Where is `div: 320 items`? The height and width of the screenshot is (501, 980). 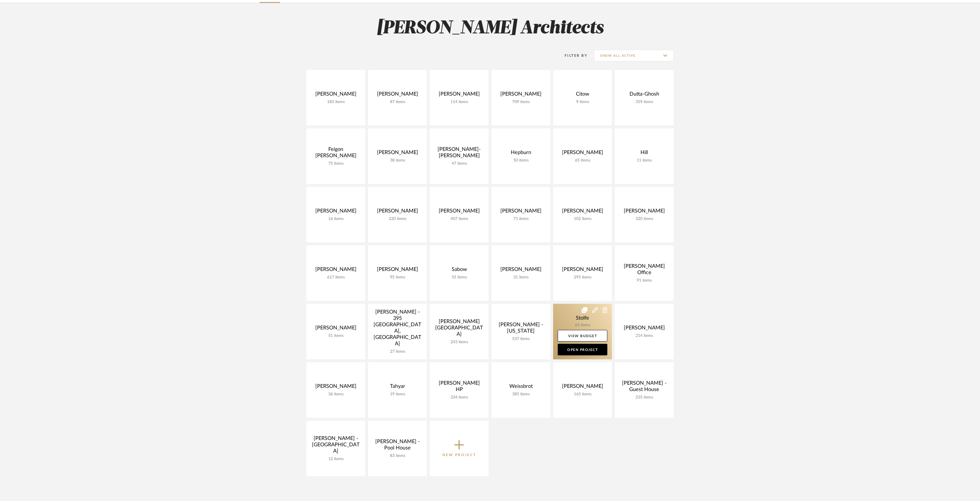
div: 320 items is located at coordinates (644, 219).